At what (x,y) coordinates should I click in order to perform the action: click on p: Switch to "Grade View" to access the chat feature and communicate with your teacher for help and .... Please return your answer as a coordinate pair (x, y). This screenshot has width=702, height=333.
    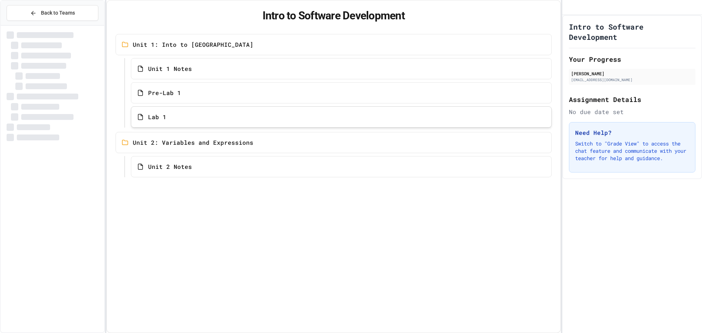
    Looking at the image, I should click on (632, 151).